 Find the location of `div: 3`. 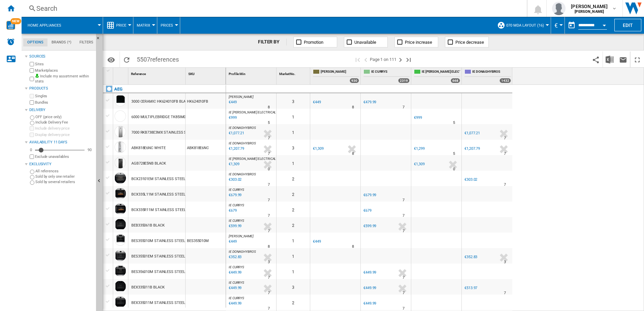

div: 3 is located at coordinates (293, 147).